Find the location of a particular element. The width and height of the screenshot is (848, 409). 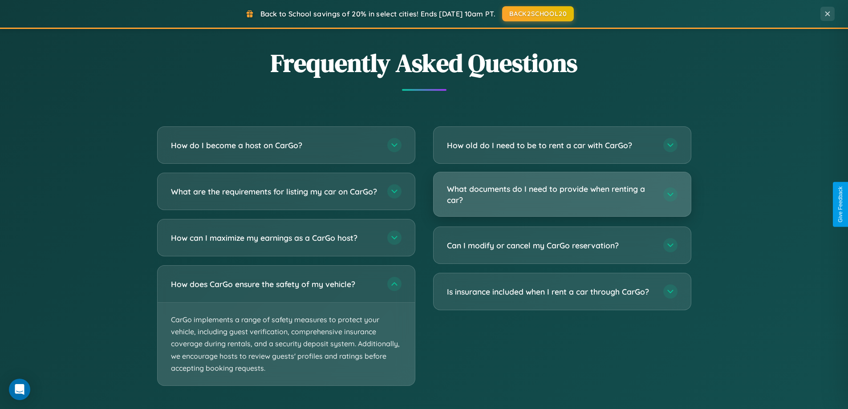

h3: Is insurance included when I rent a car through CarGo? is located at coordinates (551, 292).